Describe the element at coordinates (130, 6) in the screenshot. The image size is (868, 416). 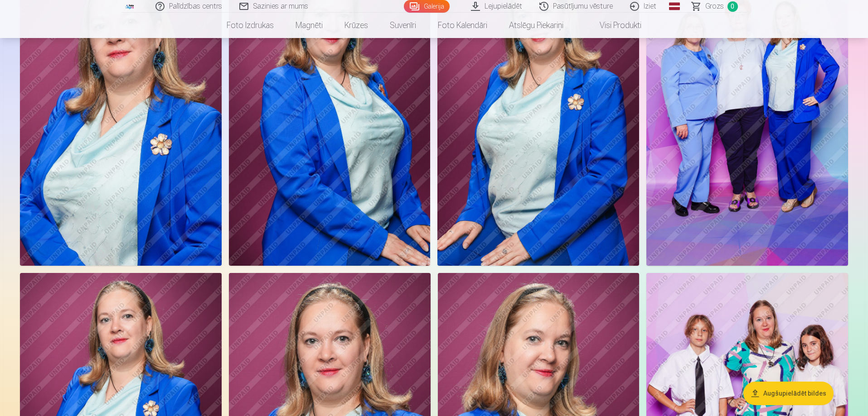
I see `img: /fa1` at that location.